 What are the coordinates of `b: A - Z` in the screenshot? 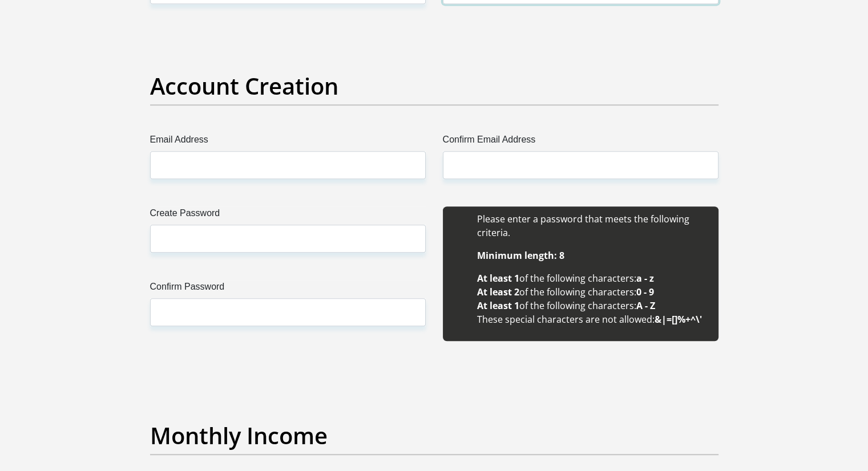 It's located at (645, 306).